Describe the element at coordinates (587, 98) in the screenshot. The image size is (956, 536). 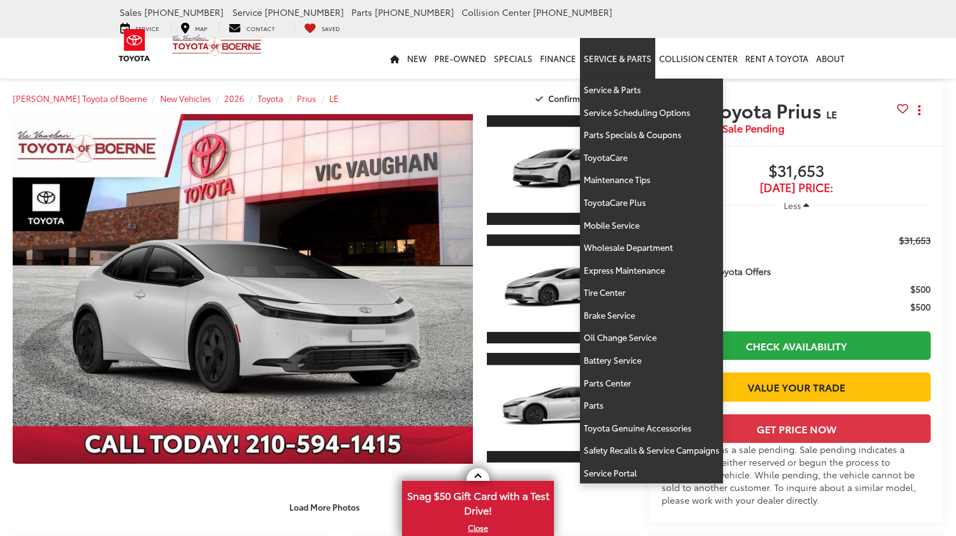
I see `span: Confirm Availability` at that location.